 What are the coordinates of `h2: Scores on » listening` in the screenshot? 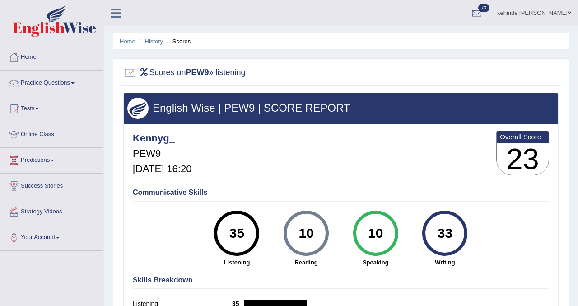 It's located at (184, 73).